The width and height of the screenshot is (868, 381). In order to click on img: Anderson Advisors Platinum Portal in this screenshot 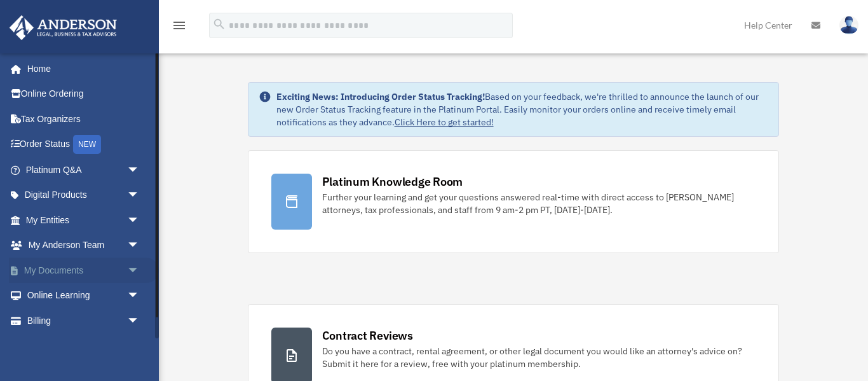, I will do `click(63, 28)`.